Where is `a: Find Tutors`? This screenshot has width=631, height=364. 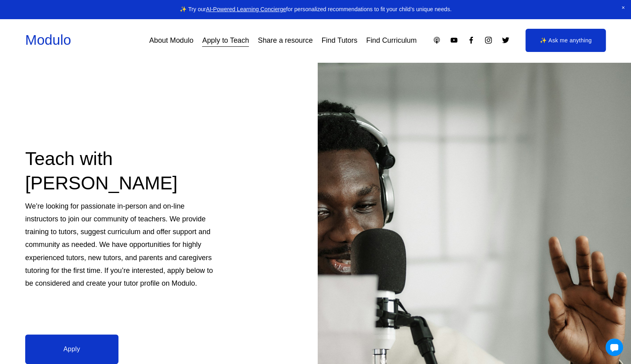 a: Find Tutors is located at coordinates (339, 40).